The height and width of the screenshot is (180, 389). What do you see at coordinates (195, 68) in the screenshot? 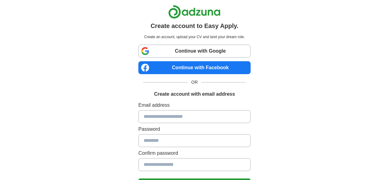
I see `a: Continue with Facebook` at bounding box center [195, 68].